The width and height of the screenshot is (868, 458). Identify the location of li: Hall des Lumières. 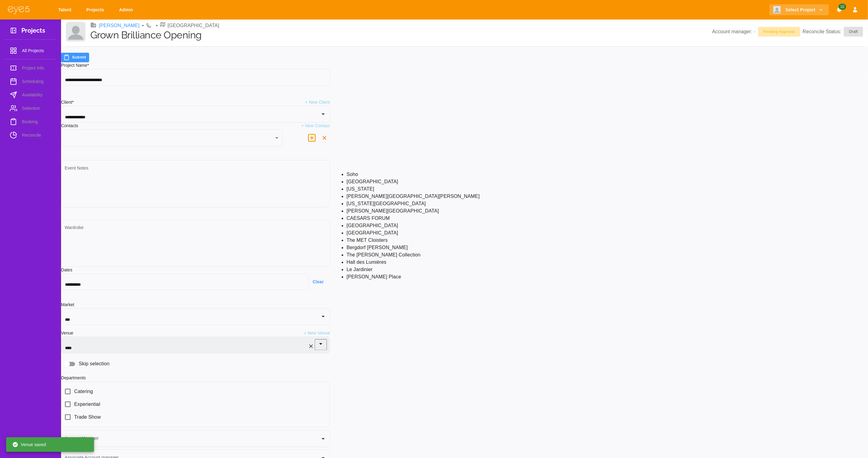
(471, 262).